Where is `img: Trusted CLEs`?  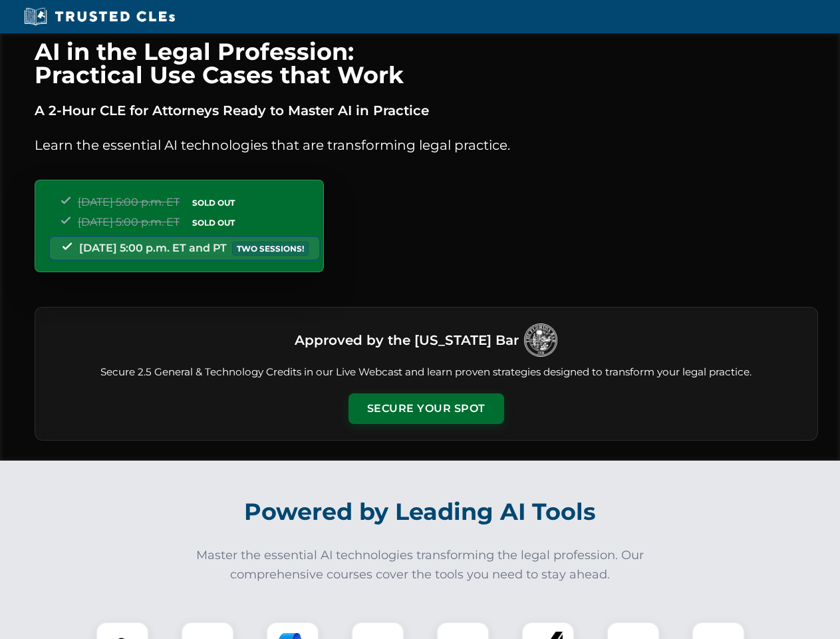
img: Trusted CLEs is located at coordinates (99, 17).